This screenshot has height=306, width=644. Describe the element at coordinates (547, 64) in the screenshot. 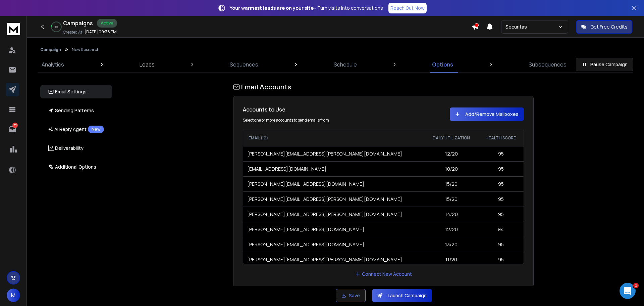

I see `p: Subsequences` at that location.